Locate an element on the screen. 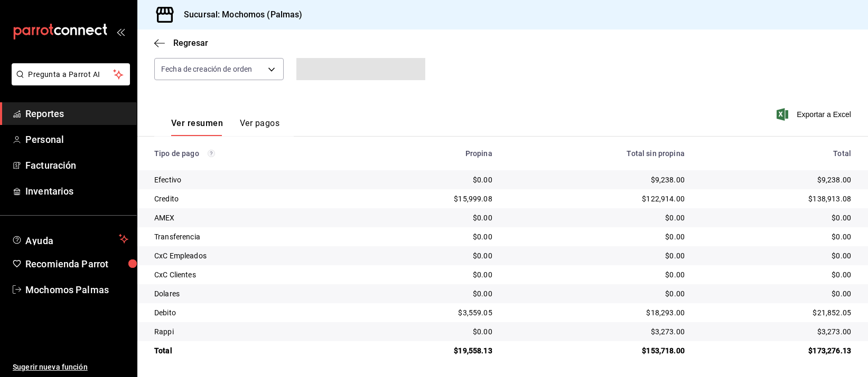 This screenshot has width=868, height=377. div: navigation tabs is located at coordinates (225, 127).